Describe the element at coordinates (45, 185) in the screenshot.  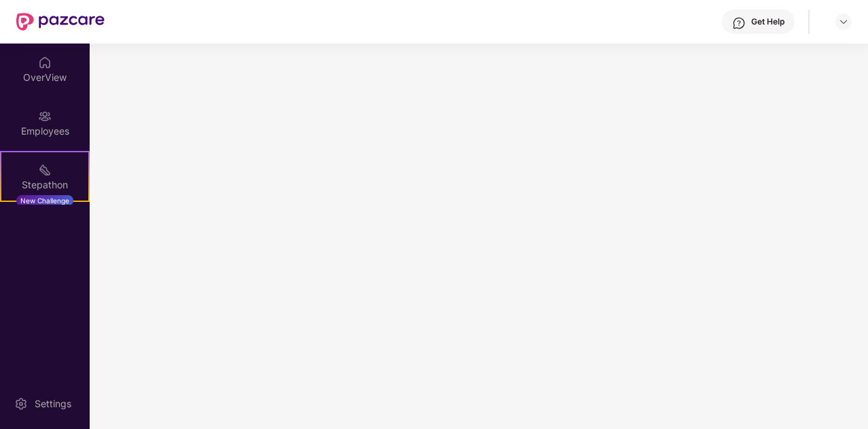
I see `div: Stepathon` at that location.